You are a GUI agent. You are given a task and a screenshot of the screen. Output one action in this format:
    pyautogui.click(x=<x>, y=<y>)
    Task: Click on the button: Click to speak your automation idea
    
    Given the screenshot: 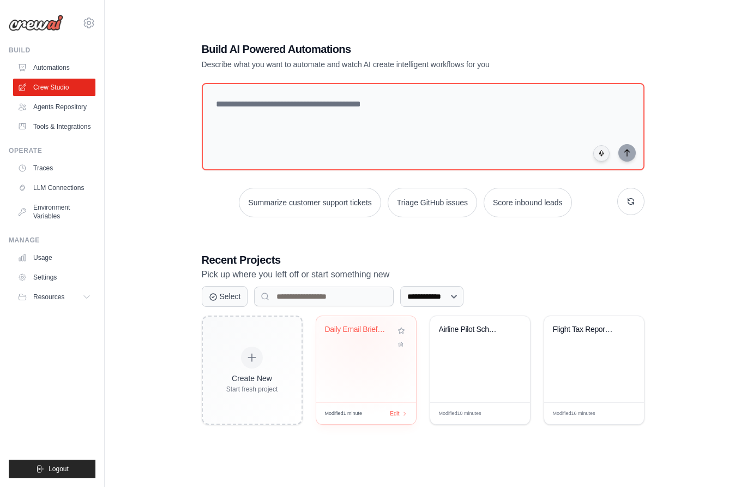 What is the action you would take?
    pyautogui.click(x=602, y=153)
    